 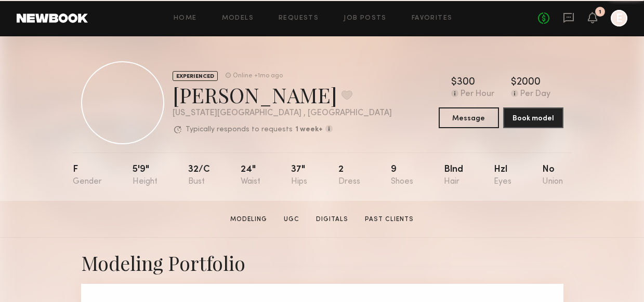 I want to click on div: F, so click(x=88, y=175).